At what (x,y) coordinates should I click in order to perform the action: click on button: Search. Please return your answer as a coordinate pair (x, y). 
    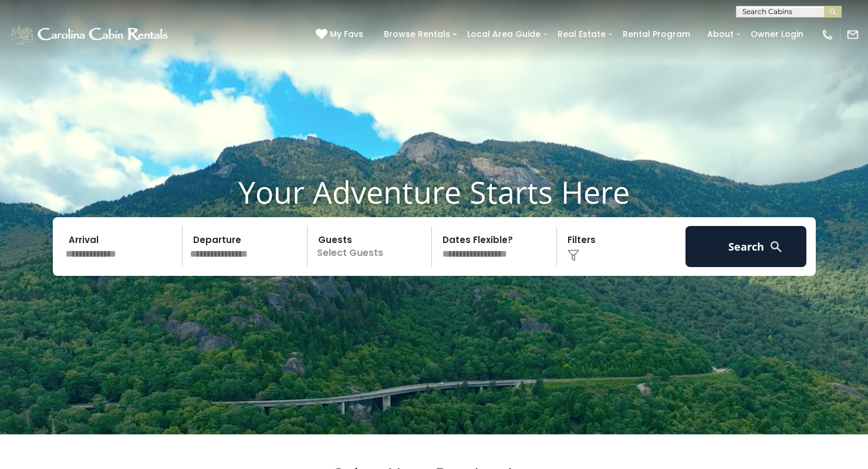
    Looking at the image, I should click on (746, 247).